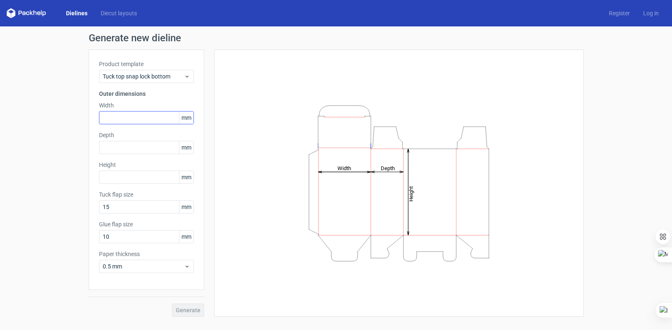  What do you see at coordinates (147, 94) in the screenshot?
I see `h3: Outer dimensions` at bounding box center [147, 94].